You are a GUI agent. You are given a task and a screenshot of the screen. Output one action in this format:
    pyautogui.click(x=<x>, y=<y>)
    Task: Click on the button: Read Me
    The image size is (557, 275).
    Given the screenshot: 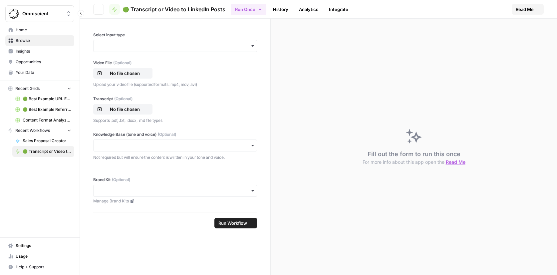 What is the action you would take?
    pyautogui.click(x=528, y=9)
    